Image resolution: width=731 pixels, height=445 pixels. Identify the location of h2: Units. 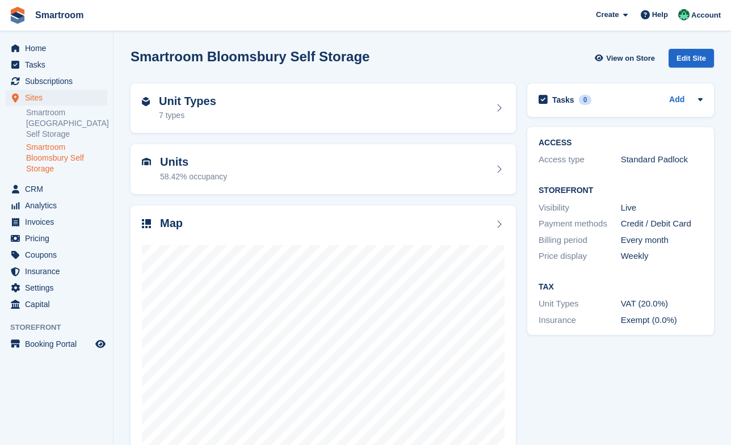
(193, 162).